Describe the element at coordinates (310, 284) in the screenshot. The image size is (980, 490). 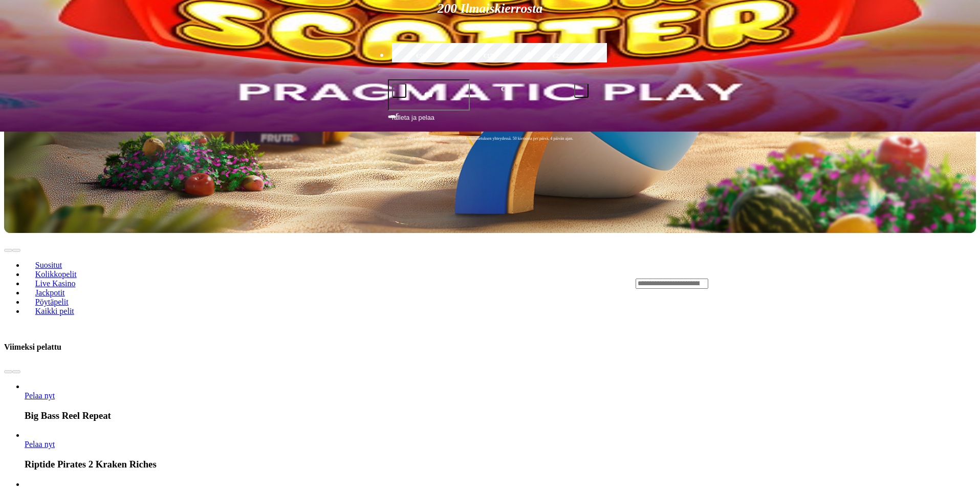
I see `nav: Lobby` at that location.